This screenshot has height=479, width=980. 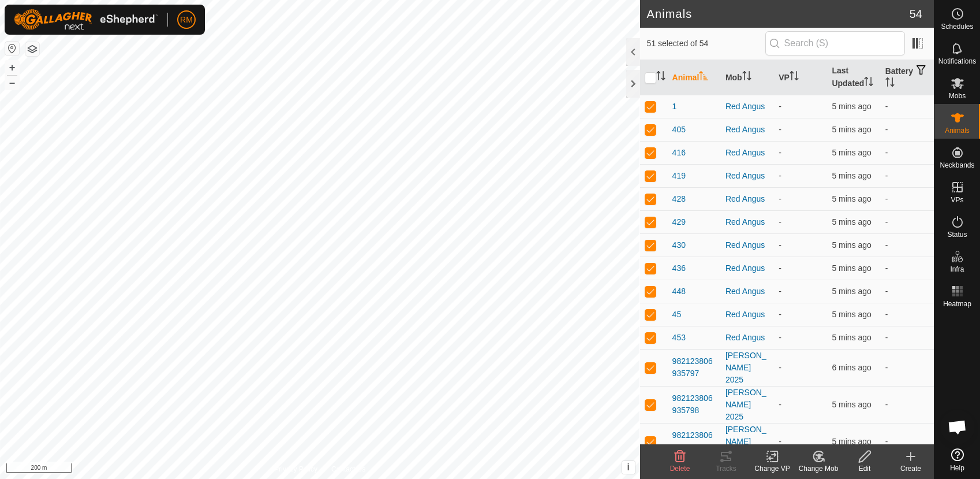 What do you see at coordinates (957, 427) in the screenshot?
I see `a: Open chat` at bounding box center [957, 427].